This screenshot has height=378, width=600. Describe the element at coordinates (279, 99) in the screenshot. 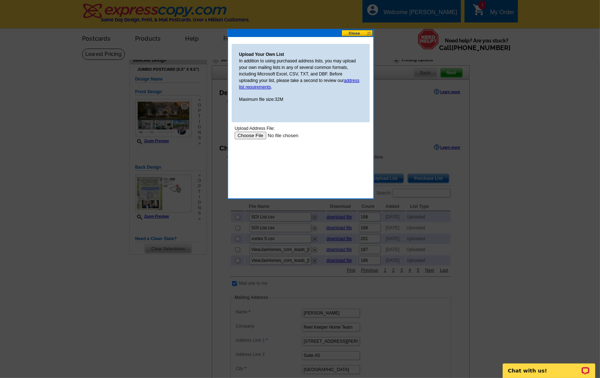

I see `span: 32M` at that location.